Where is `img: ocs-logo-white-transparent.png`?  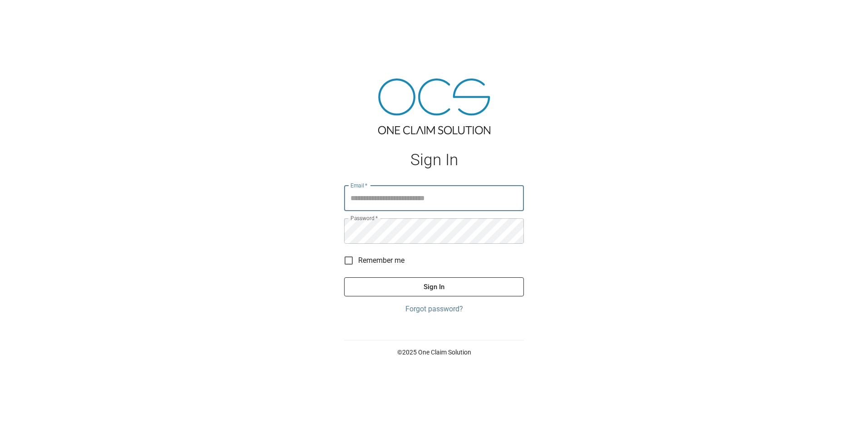
img: ocs-logo-white-transparent.png is located at coordinates (29, 15).